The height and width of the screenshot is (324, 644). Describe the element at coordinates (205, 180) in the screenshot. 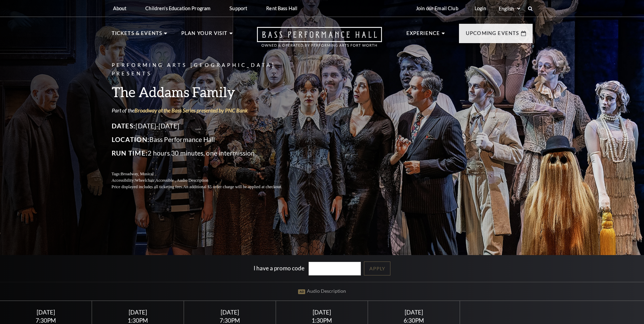

I see `p: Accessibility:` at that location.